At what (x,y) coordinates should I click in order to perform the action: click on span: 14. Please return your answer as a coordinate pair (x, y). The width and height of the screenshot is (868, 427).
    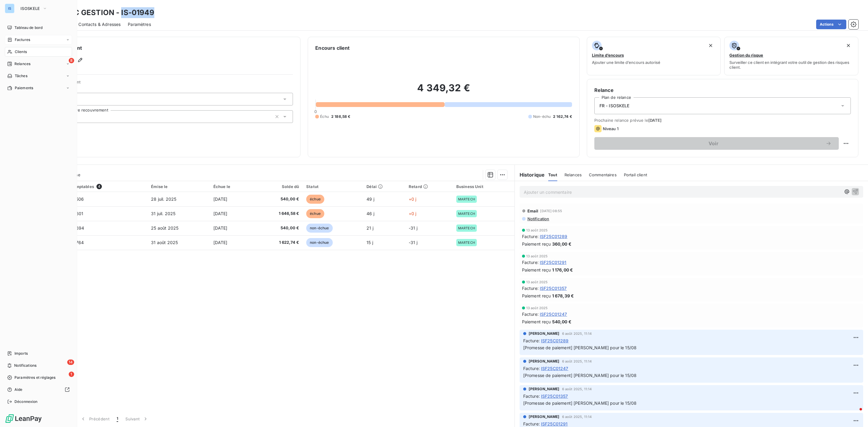
    Looking at the image, I should click on (71, 362).